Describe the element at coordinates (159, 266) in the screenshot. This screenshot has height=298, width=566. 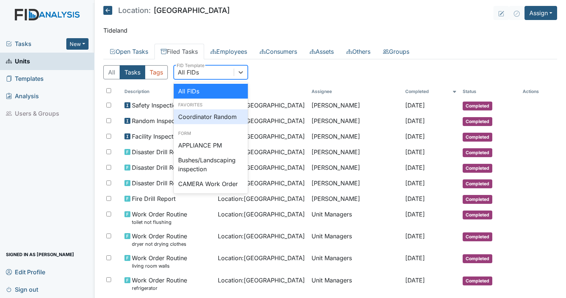
I see `small: living room walls` at that location.